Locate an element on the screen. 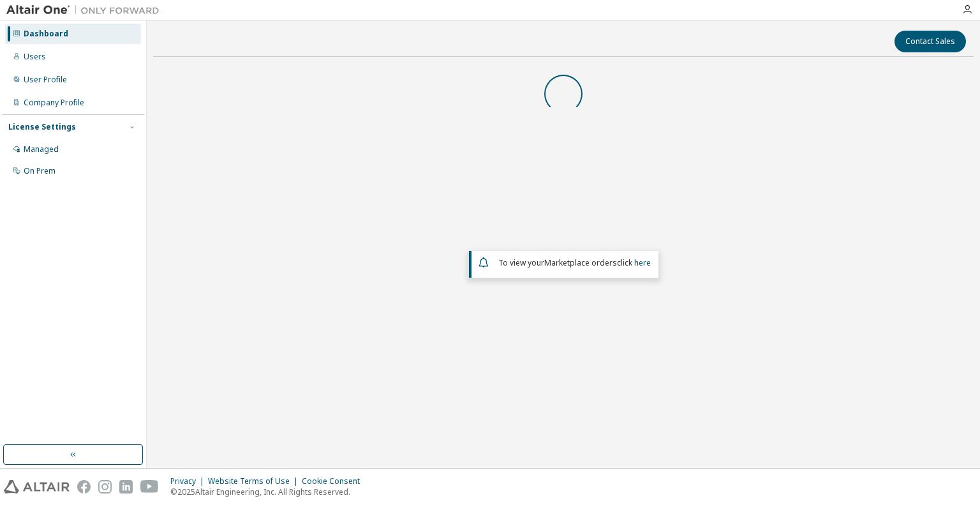  div: Cookie Consent is located at coordinates (334, 482).